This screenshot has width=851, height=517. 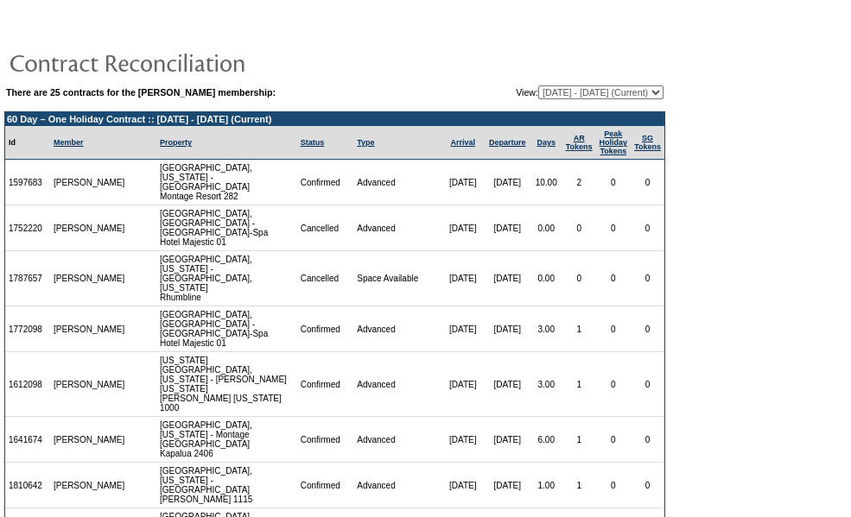 I want to click on a: Peak HolidayTokens, so click(x=613, y=143).